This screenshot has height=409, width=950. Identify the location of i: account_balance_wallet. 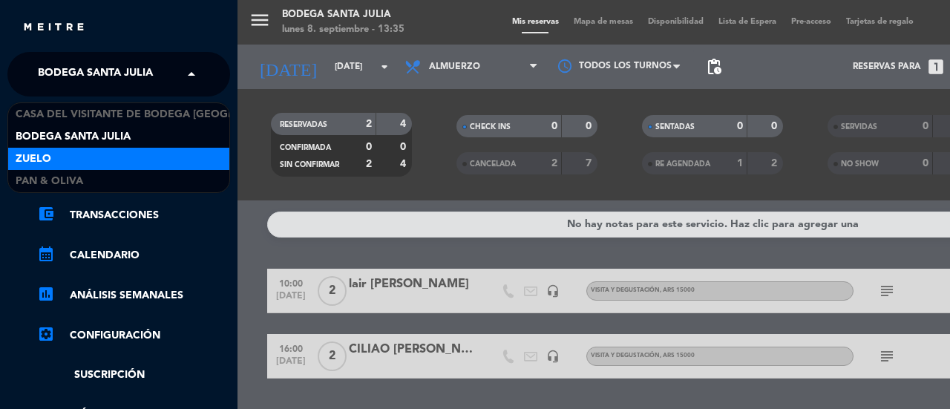
(46, 214).